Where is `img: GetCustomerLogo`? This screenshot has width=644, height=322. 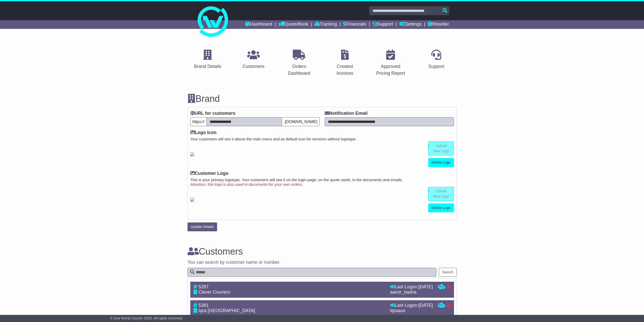 img: GetCustomerLogo is located at coordinates (192, 200).